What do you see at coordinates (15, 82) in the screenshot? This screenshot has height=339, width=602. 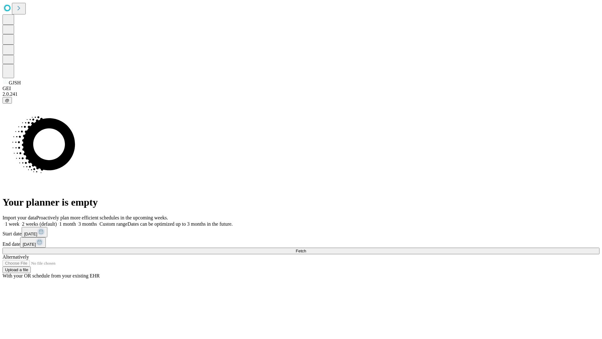 I see `span: GJSH` at bounding box center [15, 82].